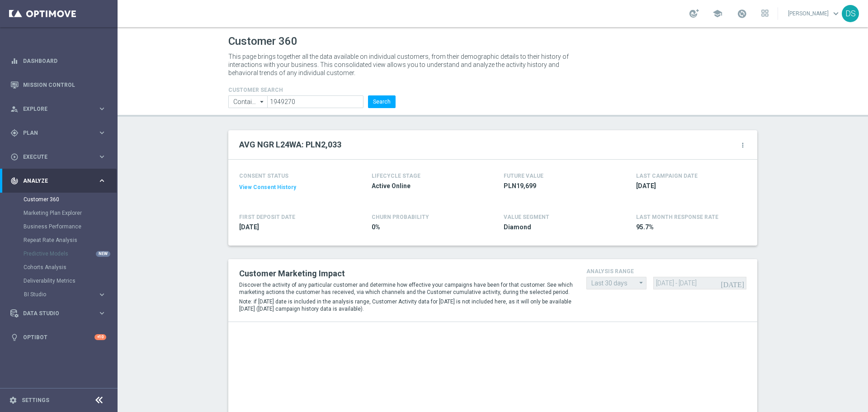  Describe the element at coordinates (60, 157) in the screenshot. I see `span: Execute` at that location.